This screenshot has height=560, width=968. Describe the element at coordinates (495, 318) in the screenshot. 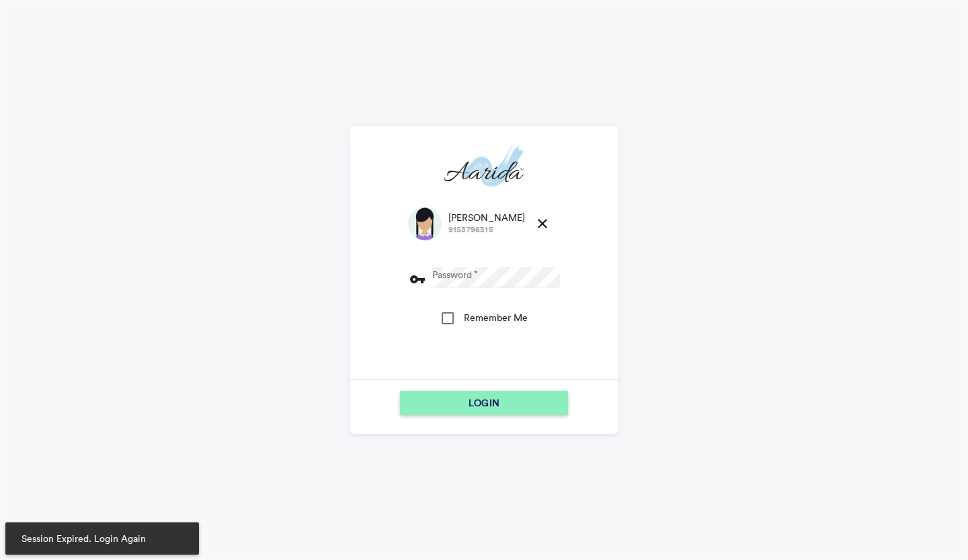

I see `div: Remember Me` at that location.